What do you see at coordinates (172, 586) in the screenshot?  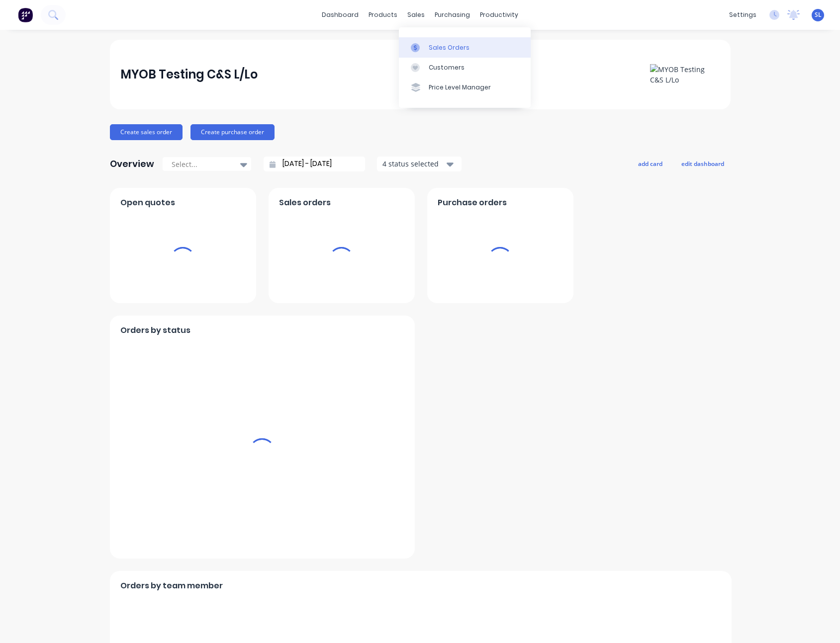 I see `span: Orders by team member` at bounding box center [172, 586].